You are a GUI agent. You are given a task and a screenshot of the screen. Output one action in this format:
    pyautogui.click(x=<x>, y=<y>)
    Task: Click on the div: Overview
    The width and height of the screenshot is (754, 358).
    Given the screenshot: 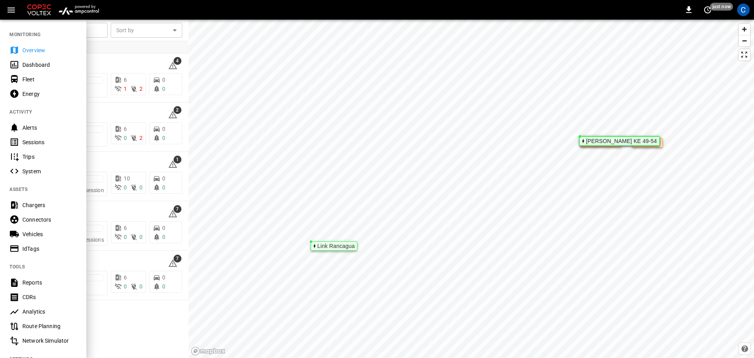 What is the action you would take?
    pyautogui.click(x=49, y=50)
    